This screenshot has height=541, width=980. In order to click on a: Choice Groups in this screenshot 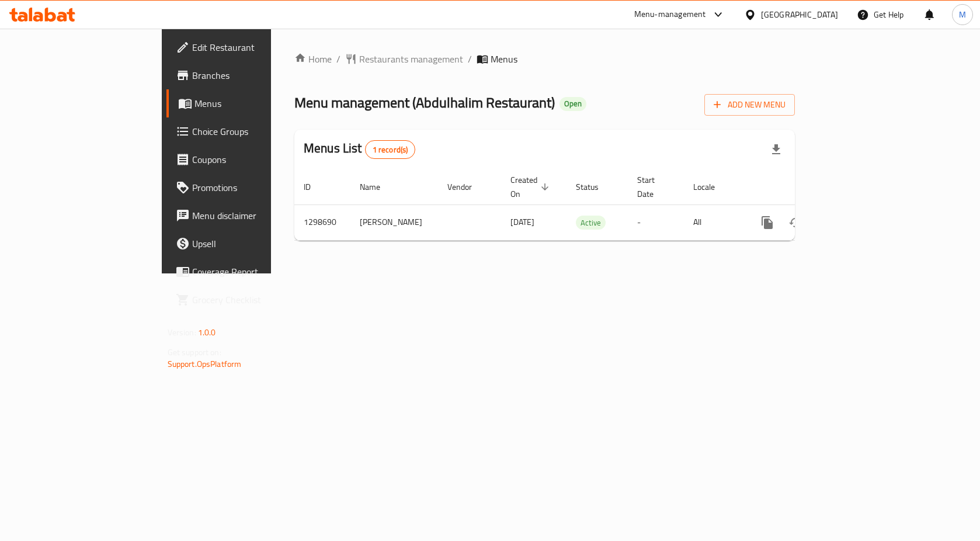, I will do `click(246, 131)`.